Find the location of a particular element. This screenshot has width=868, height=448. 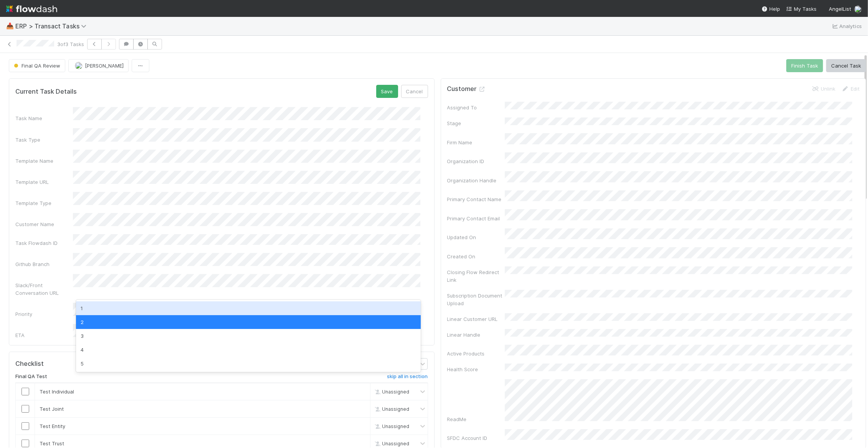

span: Test Trust is located at coordinates (52, 443).